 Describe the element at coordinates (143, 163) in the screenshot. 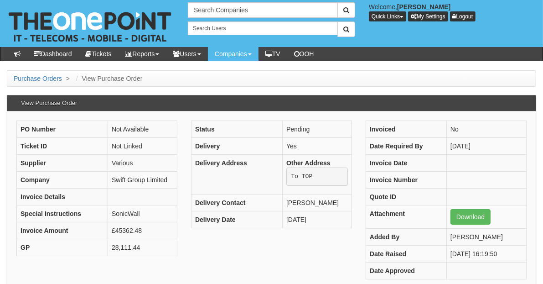

I see `td: Various` at that location.